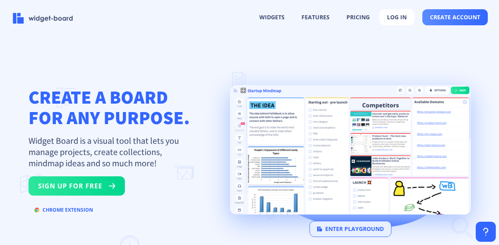 The width and height of the screenshot is (499, 245). I want to click on button: sign up for free, so click(77, 186).